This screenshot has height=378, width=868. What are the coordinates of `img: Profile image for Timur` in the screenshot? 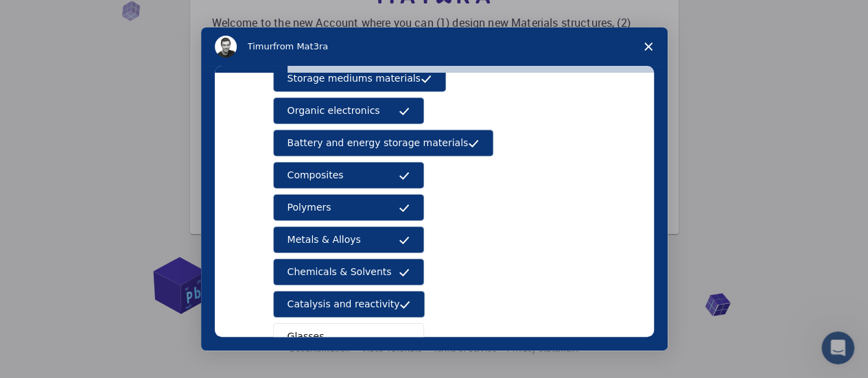 It's located at (226, 47).